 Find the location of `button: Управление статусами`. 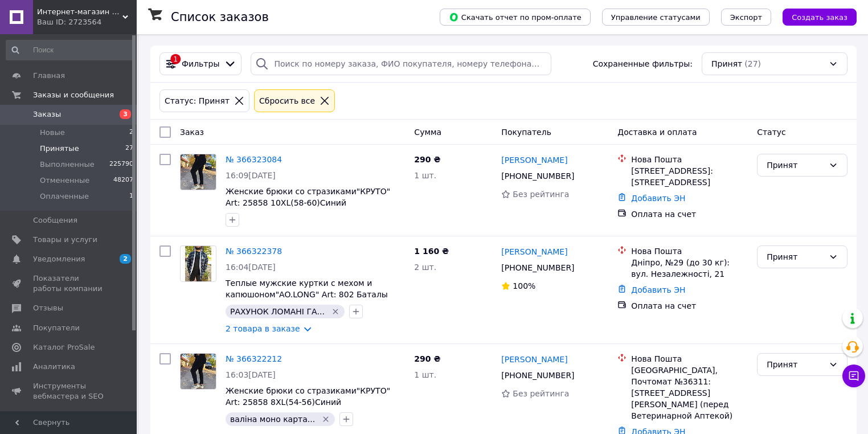

button: Управление статусами is located at coordinates (655, 17).